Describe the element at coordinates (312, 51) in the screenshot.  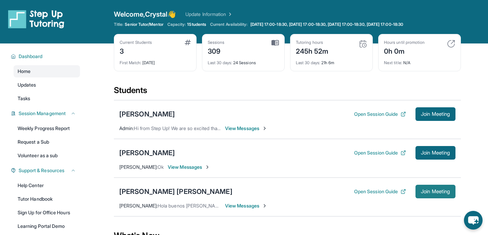
I see `div: 245h 52m` at that location.